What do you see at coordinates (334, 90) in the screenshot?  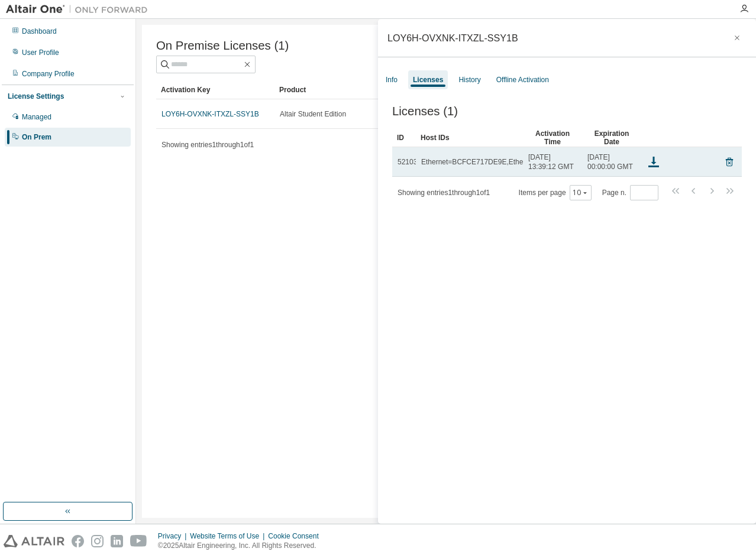 I see `div: Product` at bounding box center [334, 90].